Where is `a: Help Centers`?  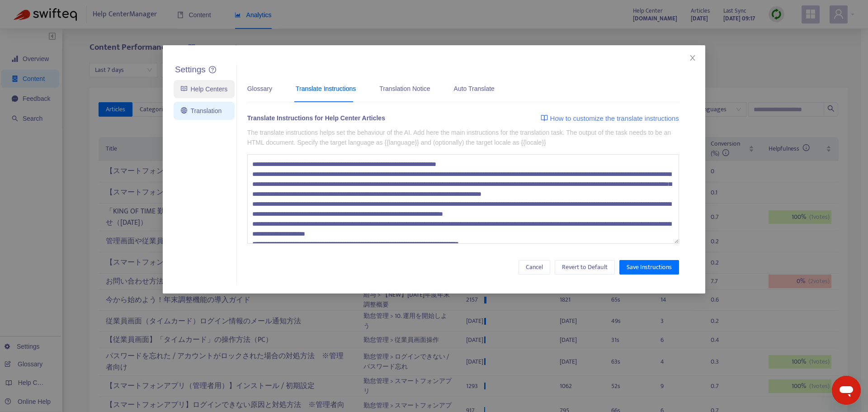
a: Help Centers is located at coordinates (204, 89).